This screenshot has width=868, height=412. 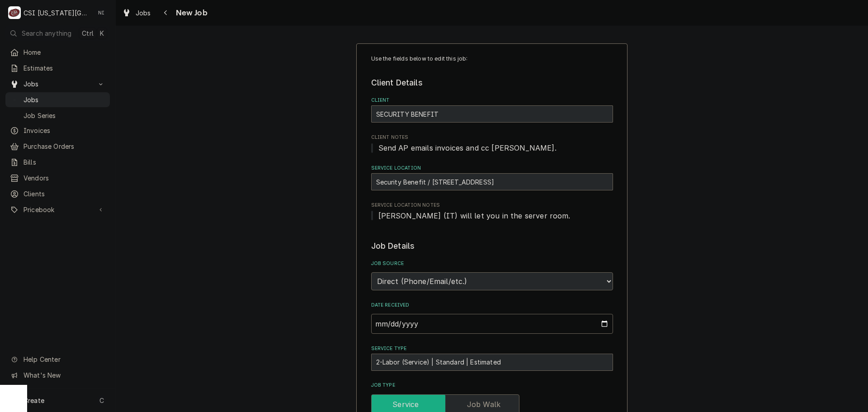 What do you see at coordinates (64, 375) in the screenshot?
I see `span: What's New` at bounding box center [64, 375].